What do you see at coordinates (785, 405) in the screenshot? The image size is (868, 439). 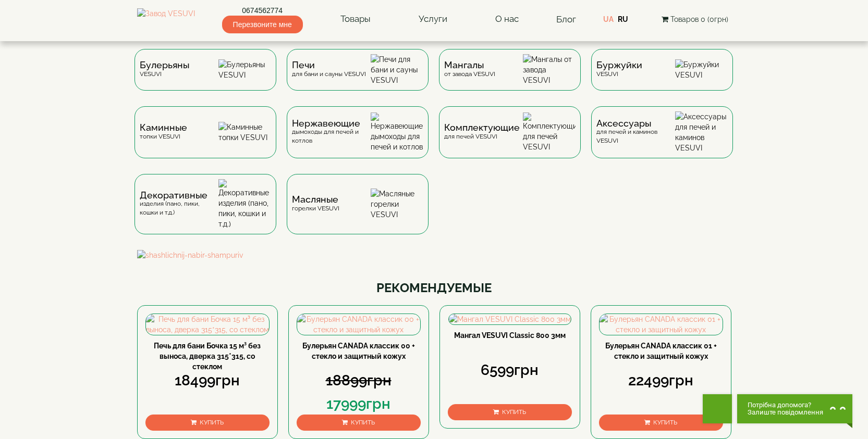 I see `span: Потрібна допомога?` at bounding box center [785, 405].